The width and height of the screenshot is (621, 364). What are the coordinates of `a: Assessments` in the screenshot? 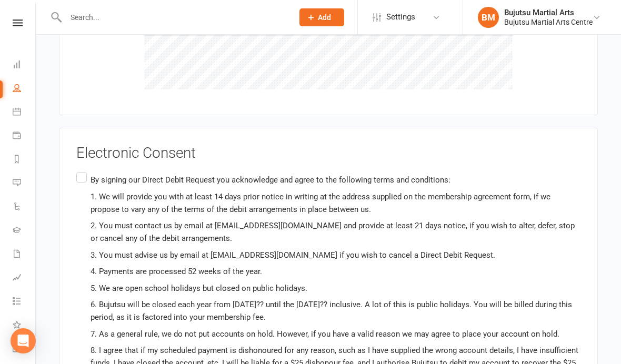 It's located at (24, 278).